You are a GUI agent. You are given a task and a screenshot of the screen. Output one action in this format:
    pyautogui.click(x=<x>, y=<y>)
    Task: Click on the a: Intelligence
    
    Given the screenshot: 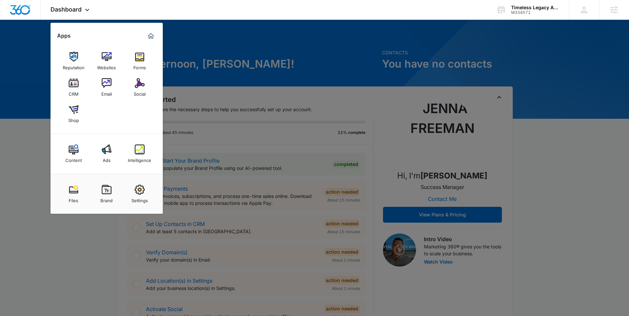 What is the action you would take?
    pyautogui.click(x=140, y=154)
    